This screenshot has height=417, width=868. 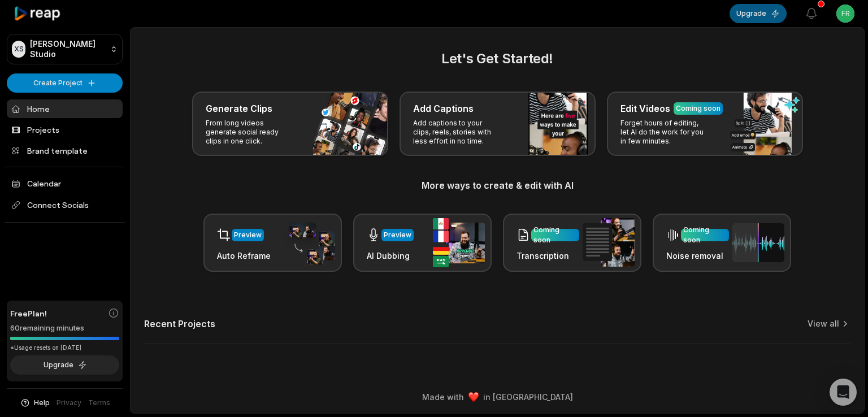 I want to click on img: ai_dubbing.png, so click(x=459, y=242).